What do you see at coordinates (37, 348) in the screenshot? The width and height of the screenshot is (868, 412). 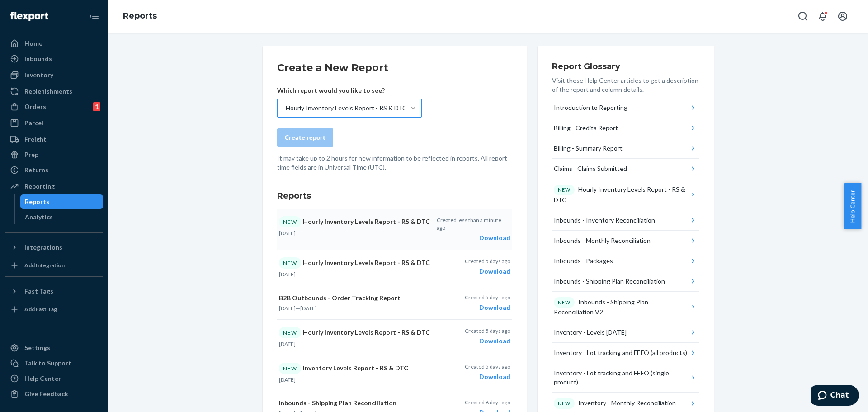 I see `div: Settings` at bounding box center [37, 348].